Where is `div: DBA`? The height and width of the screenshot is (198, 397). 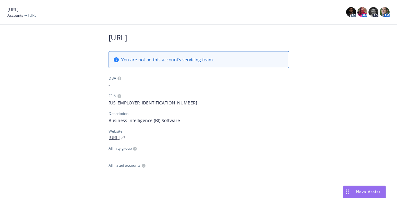
div: DBA is located at coordinates (112, 78).